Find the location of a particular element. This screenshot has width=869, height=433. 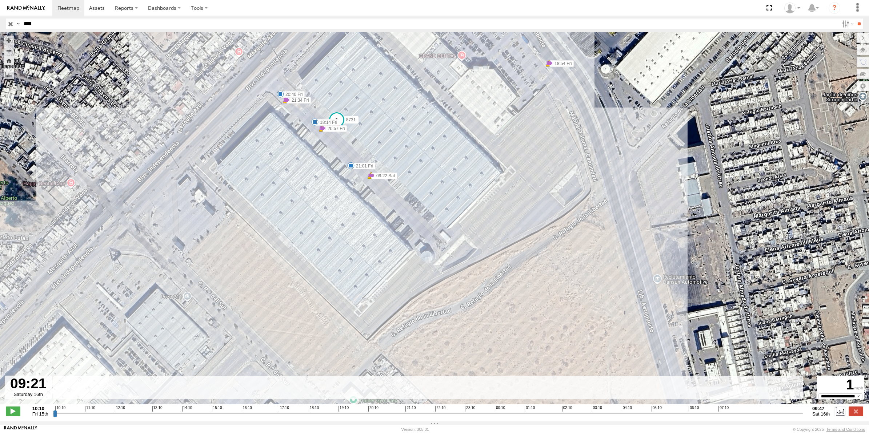

span: 04:10 is located at coordinates (627, 409).